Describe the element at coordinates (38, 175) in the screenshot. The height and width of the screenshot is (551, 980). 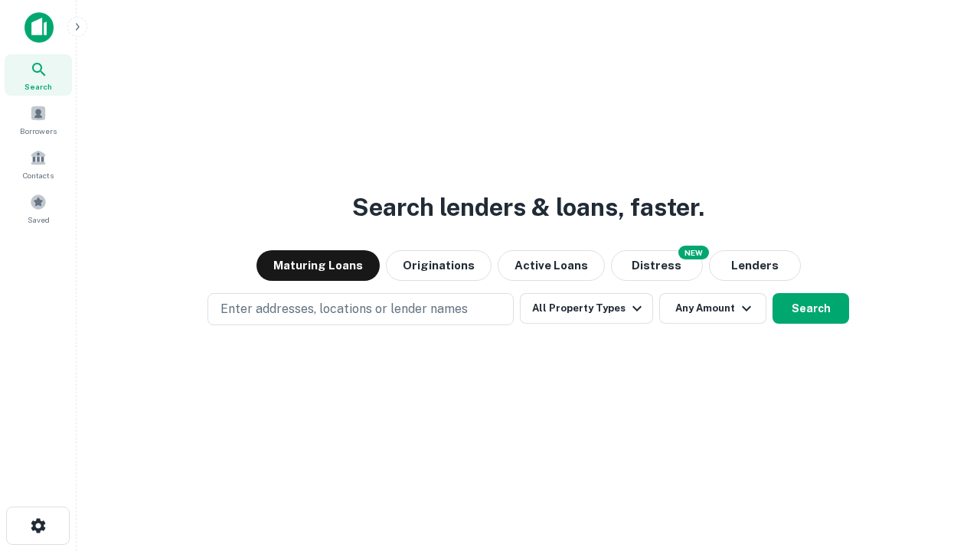
I see `span: Contacts` at that location.